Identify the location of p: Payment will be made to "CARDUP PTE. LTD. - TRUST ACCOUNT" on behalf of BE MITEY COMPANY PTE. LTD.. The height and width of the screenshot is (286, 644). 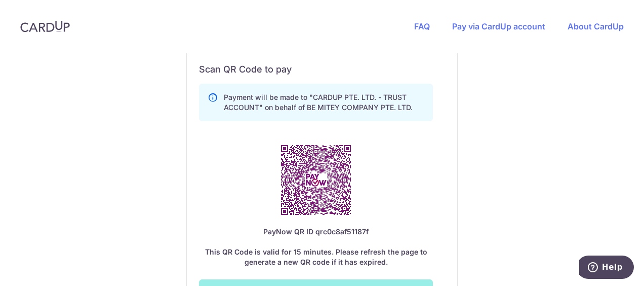
(324, 102).